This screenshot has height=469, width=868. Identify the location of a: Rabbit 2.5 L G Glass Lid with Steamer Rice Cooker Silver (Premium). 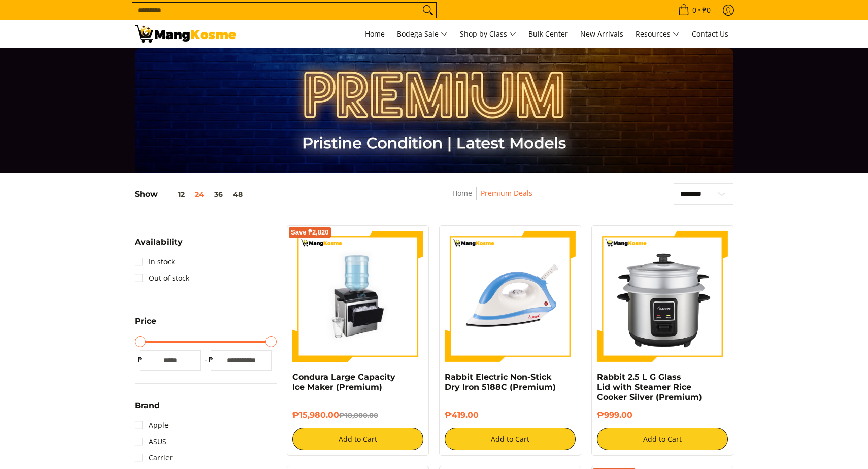
(649, 387).